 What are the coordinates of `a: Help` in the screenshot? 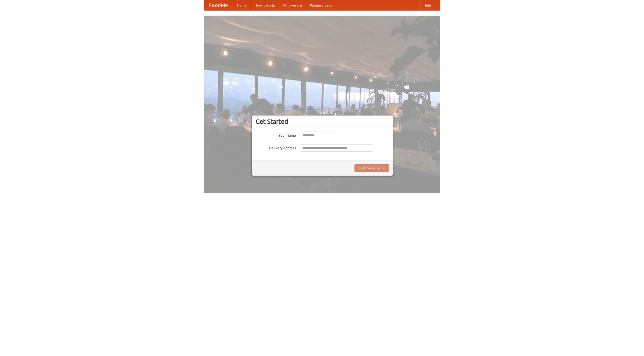 It's located at (428, 5).